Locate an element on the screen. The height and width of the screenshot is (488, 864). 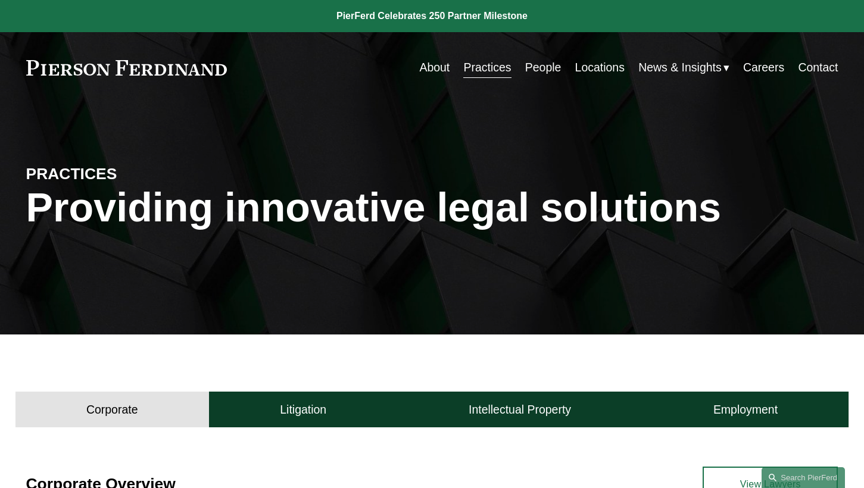
h1: Providing innovative legal solutions is located at coordinates (432, 207).